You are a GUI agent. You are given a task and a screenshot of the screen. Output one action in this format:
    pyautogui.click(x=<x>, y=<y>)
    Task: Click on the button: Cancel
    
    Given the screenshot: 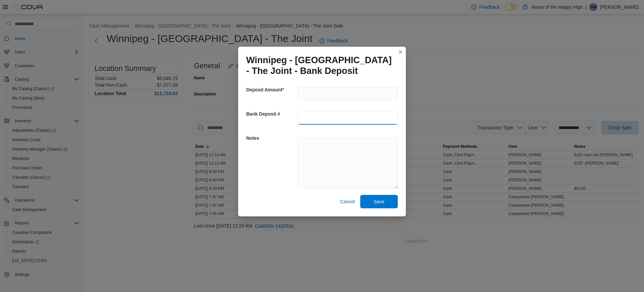 What is the action you would take?
    pyautogui.click(x=347, y=201)
    